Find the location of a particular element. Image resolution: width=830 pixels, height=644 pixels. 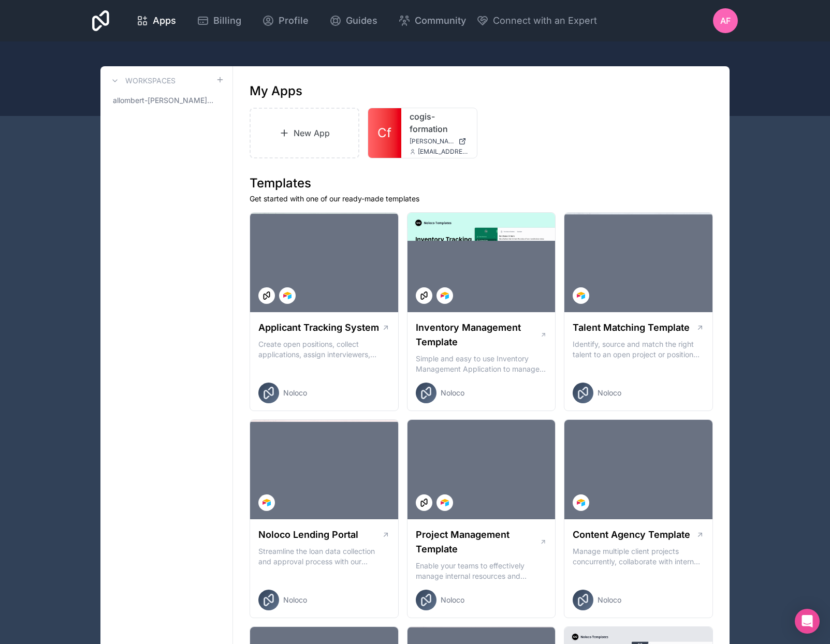

h1: My Apps is located at coordinates (276, 91).